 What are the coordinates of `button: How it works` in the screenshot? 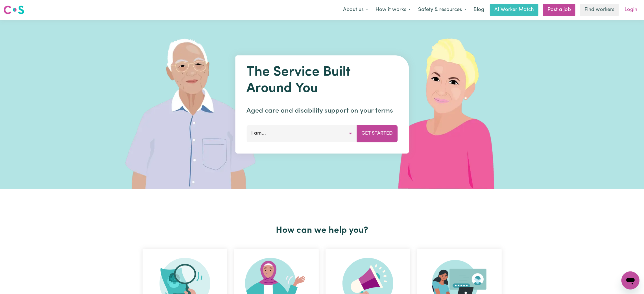 It's located at (393, 10).